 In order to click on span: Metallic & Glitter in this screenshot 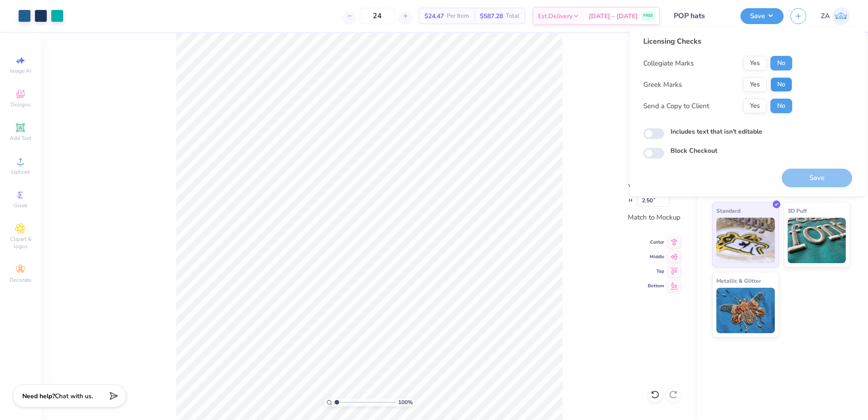, I will do `click(739, 280)`.